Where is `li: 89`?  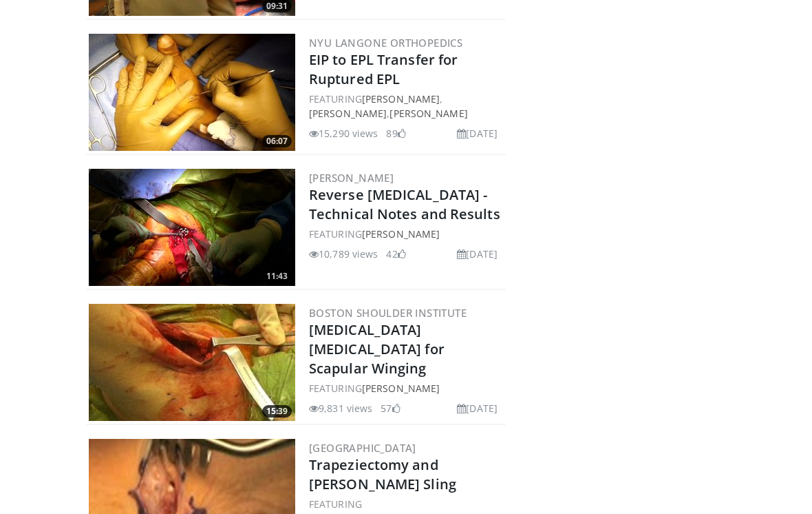
li: 89 is located at coordinates (396, 133).